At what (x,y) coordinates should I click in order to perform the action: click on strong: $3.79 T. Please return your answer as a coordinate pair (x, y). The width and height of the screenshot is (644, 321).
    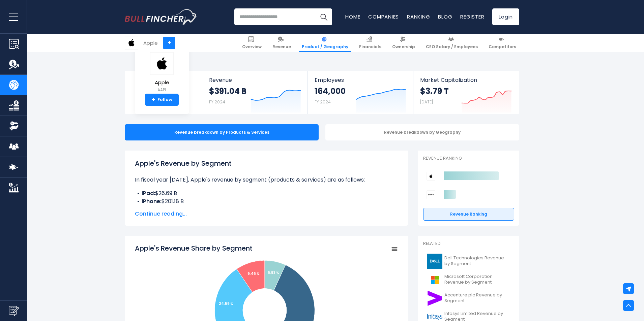
    Looking at the image, I should click on (434, 91).